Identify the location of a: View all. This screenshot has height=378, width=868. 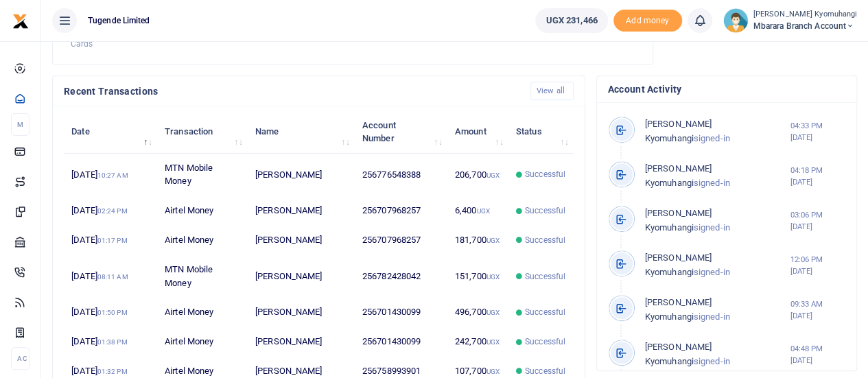
(551, 90).